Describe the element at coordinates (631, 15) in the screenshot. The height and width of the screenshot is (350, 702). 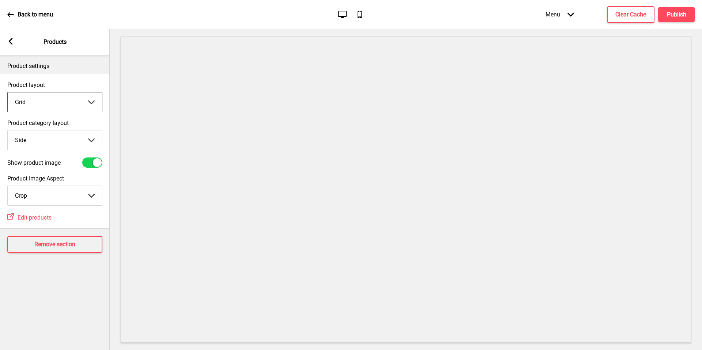
I see `h4: Clear Cache` at that location.